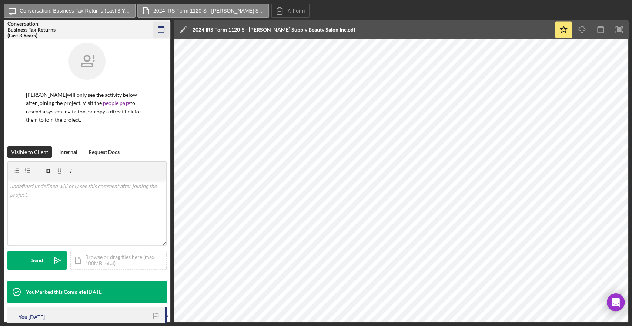 This screenshot has width=632, height=326. What do you see at coordinates (68, 152) in the screenshot?
I see `button: Internal` at bounding box center [68, 152].